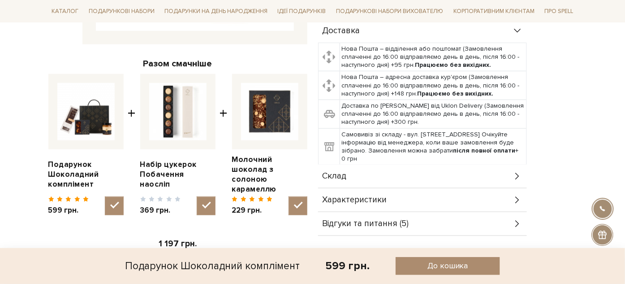 The height and width of the screenshot is (284, 625). I want to click on span: Доставка, so click(342, 31).